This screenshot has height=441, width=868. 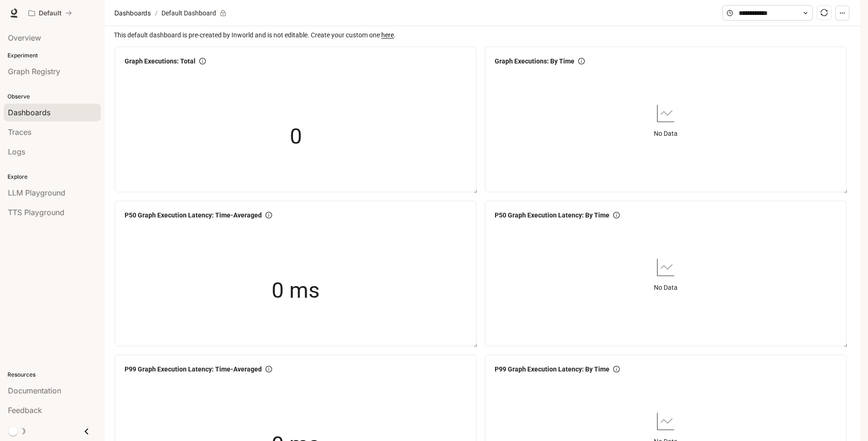 I want to click on a: here, so click(x=387, y=35).